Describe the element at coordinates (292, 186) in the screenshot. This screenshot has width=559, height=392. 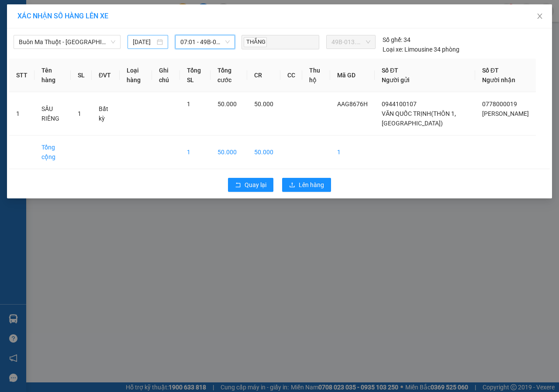
I see `span: upload` at that location.